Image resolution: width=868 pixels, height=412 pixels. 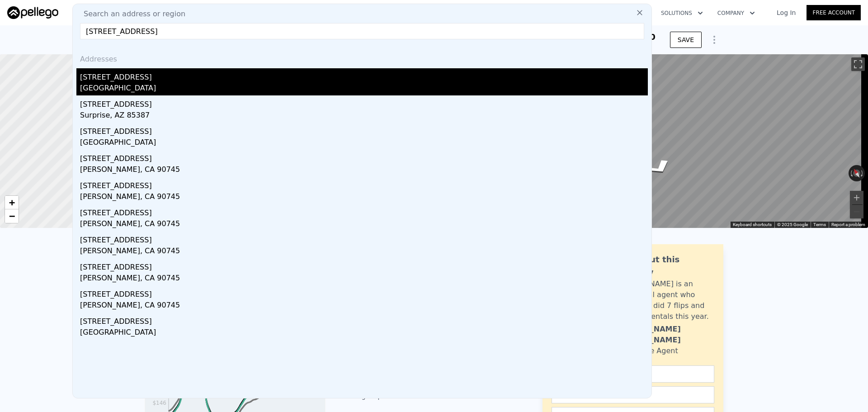 What do you see at coordinates (364, 116) in the screenshot?
I see `div: Surprise, AZ 85387` at bounding box center [364, 116].